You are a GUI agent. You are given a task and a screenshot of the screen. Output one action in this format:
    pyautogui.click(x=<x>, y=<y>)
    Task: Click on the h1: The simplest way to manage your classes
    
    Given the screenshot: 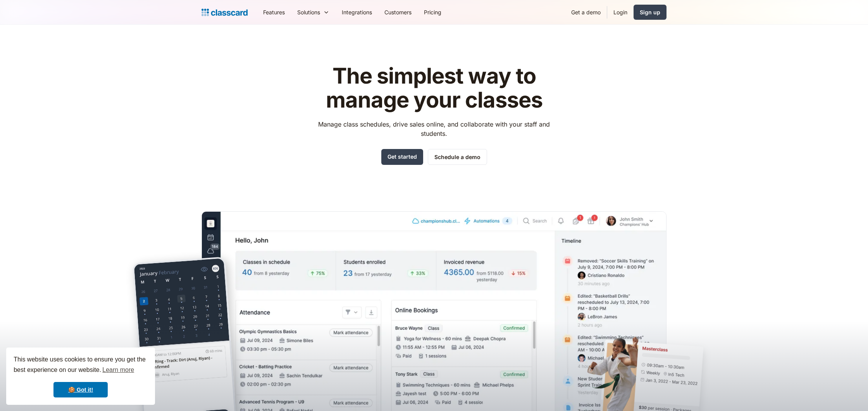 What is the action you would take?
    pyautogui.click(x=434, y=88)
    